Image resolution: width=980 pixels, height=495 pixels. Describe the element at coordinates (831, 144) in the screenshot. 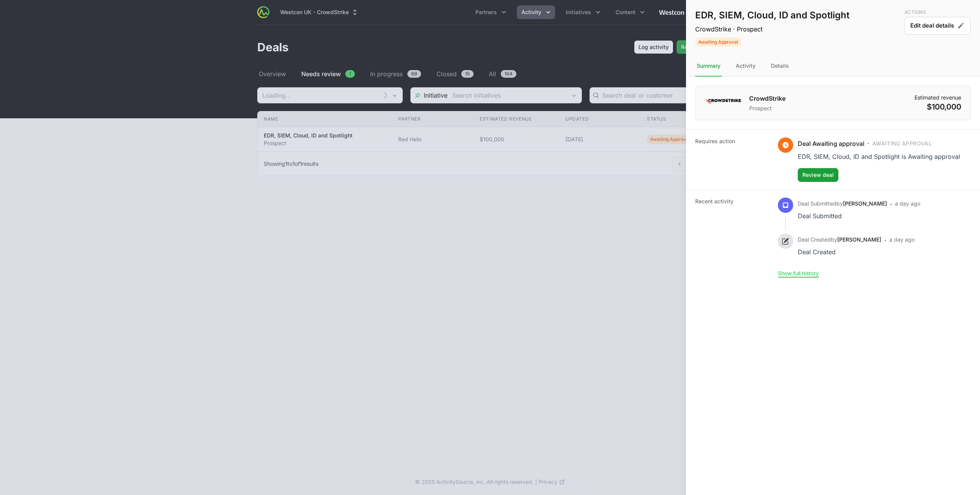

I see `span: Deal Awaiting approval` at that location.